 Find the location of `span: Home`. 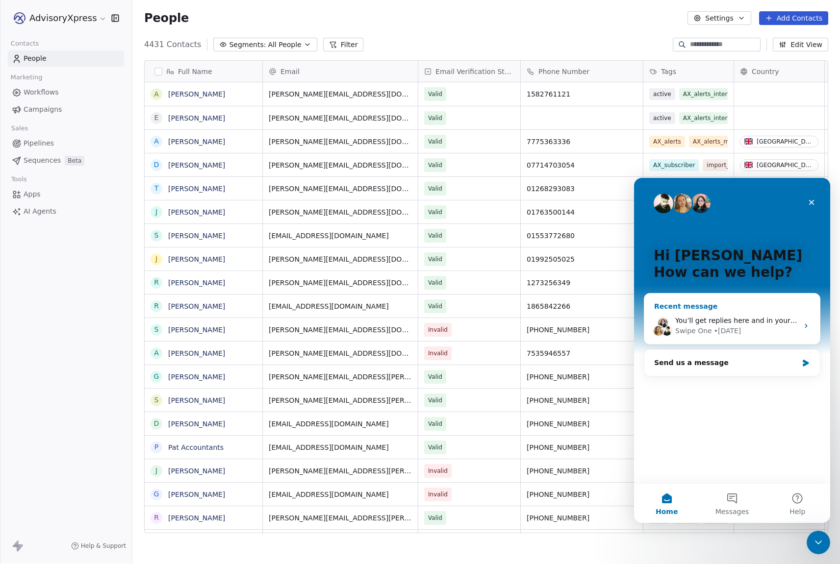

span: Home is located at coordinates (32, 334).